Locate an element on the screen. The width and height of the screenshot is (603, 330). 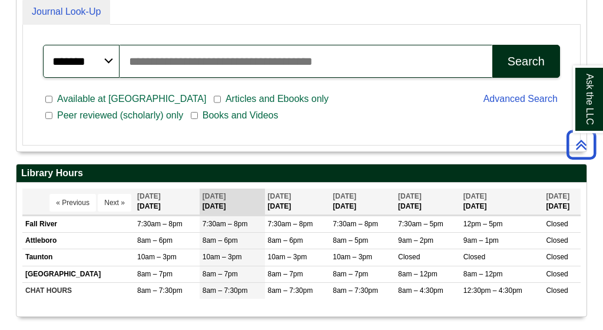
td: Fall River is located at coordinates (78, 224).